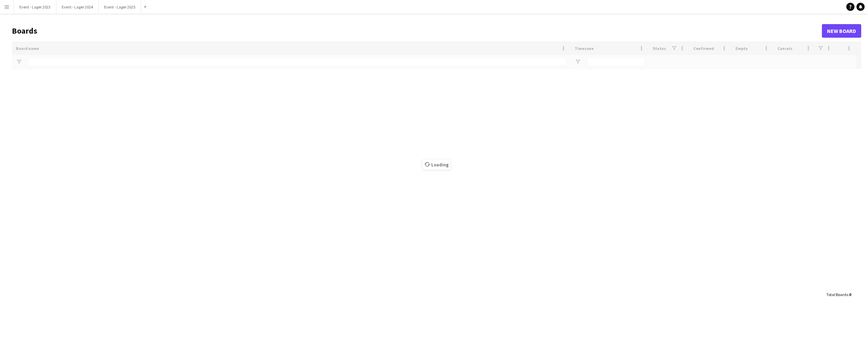  What do you see at coordinates (120, 7) in the screenshot?
I see `button: Event - Lager 2025` at bounding box center [120, 7].